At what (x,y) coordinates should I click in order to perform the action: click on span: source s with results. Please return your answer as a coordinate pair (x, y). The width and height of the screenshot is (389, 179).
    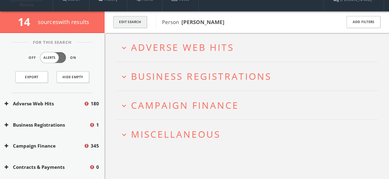
    Looking at the image, I should click on (64, 22).